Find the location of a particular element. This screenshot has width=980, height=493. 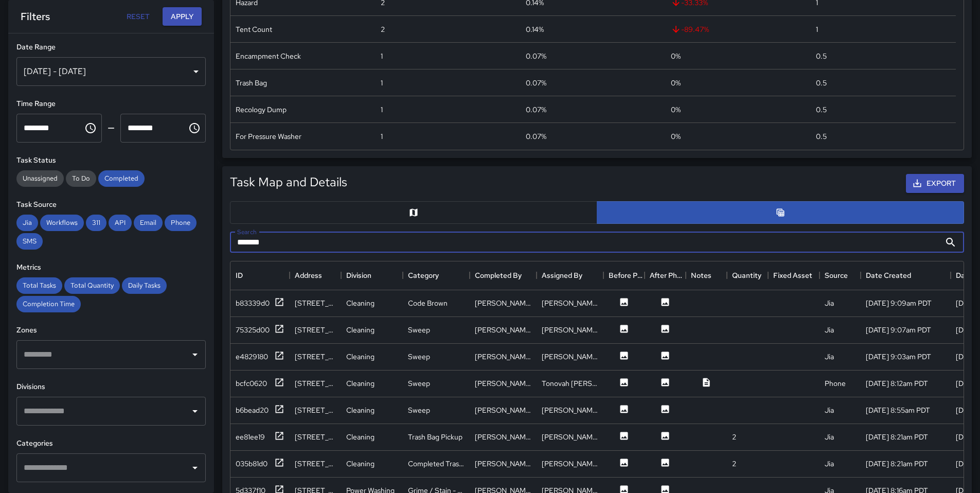

div: Daily Tasks is located at coordinates (144, 286).